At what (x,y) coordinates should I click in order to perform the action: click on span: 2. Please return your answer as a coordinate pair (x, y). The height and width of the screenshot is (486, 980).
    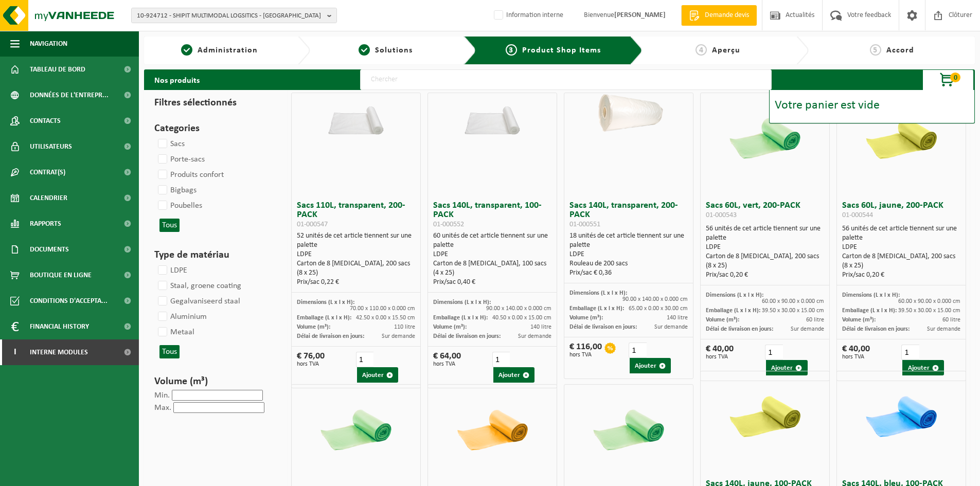
    Looking at the image, I should click on (364, 50).